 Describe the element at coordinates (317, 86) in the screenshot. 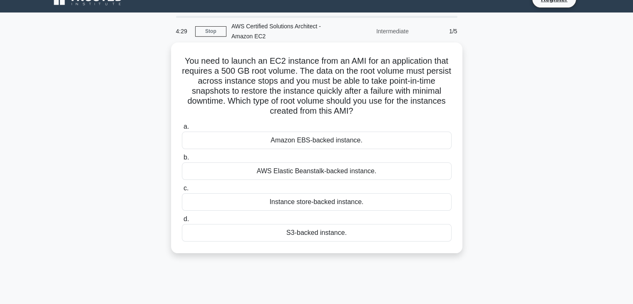

I see `h5: You need to launch an EC2 instance from an AMI for an application that requires a 500 GB root vol...` at that location.